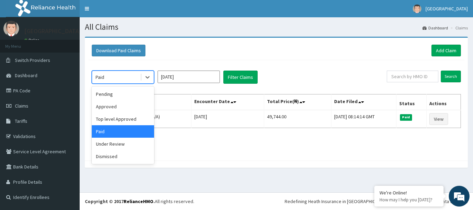 The image size is (473, 210). I want to click on div: Minimize live chat window, so click(122, 12).